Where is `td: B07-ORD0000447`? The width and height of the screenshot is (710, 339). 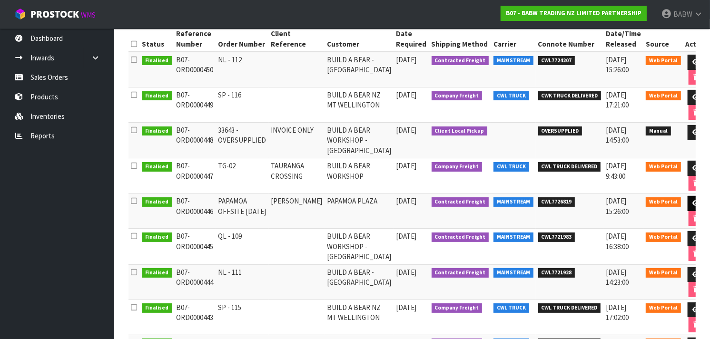 td: B07-ORD0000447 is located at coordinates (195, 176).